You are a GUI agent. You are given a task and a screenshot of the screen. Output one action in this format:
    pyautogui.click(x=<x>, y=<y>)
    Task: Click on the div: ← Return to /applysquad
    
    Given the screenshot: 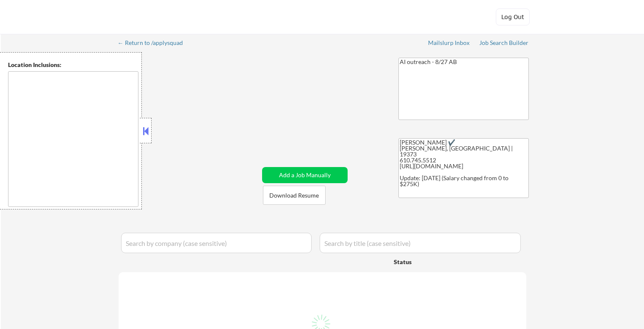 What is the action you would take?
    pyautogui.click(x=154, y=42)
    